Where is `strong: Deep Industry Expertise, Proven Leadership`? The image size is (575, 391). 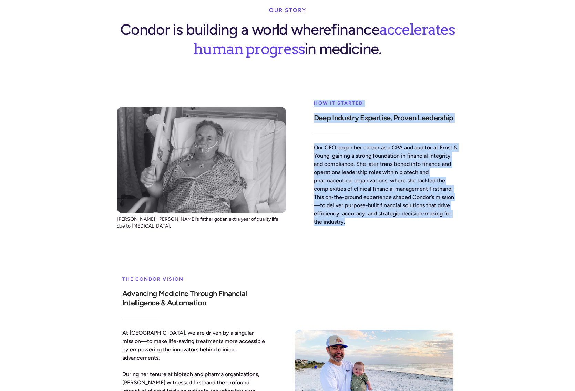
strong: Deep Industry Expertise, Proven Leadership is located at coordinates (384, 118).